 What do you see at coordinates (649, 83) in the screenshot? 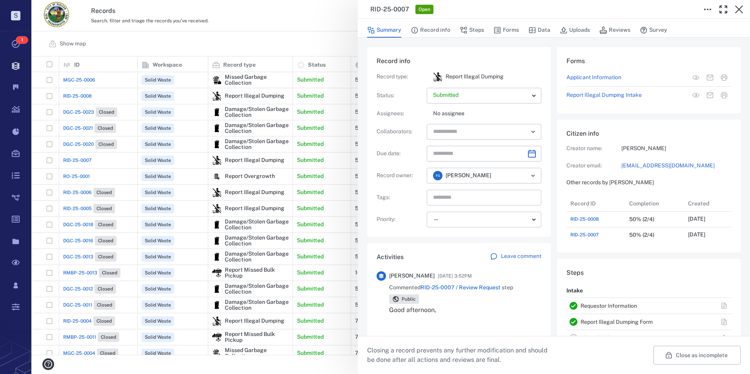
I see `div: FormsApplicant InformationView form in the stepMail formPrint formReport Illegal Dumping IntakeVi...` at bounding box center [649, 83].